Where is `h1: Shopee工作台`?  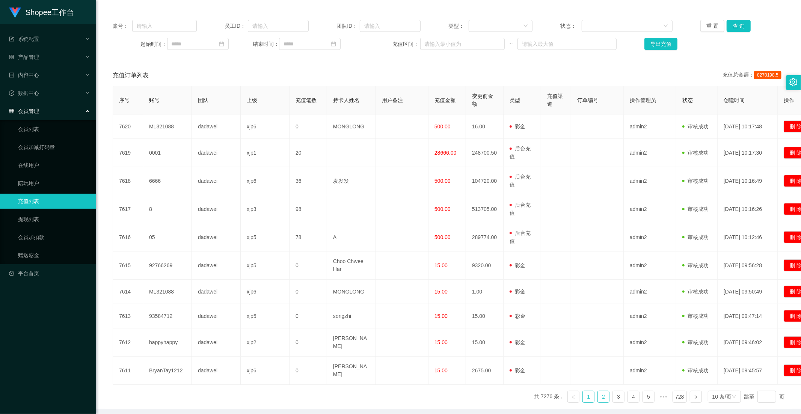
h1: Shopee工作台 is located at coordinates (50, 12).